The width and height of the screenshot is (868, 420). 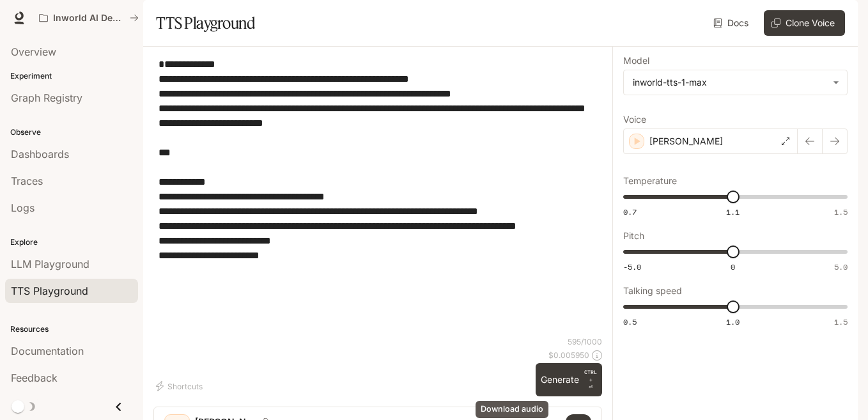 What do you see at coordinates (590, 375) in the screenshot?
I see `p: CTRL +` at bounding box center [590, 375].